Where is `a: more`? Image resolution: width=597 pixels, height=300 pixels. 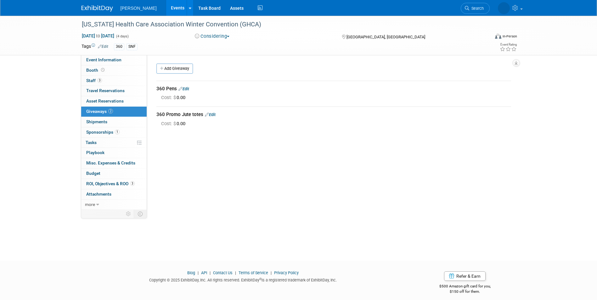 a: more is located at coordinates (114, 205).